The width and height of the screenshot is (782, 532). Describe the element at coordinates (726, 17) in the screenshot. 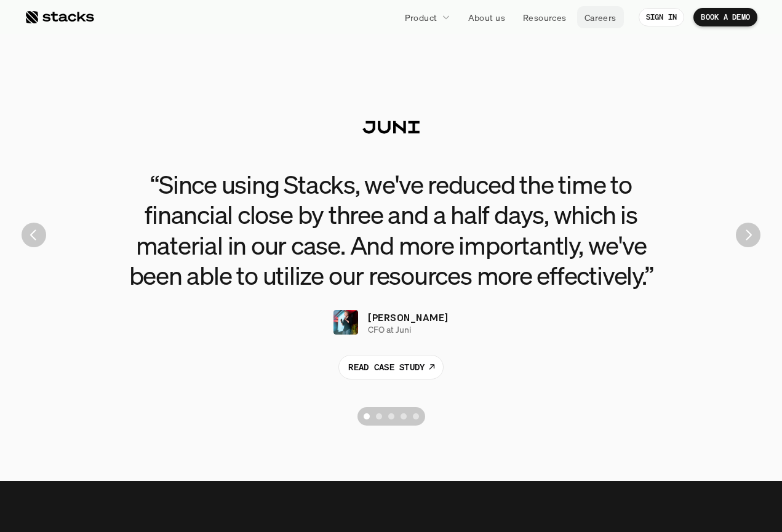

I see `p: BOOK A DEMO` at that location.